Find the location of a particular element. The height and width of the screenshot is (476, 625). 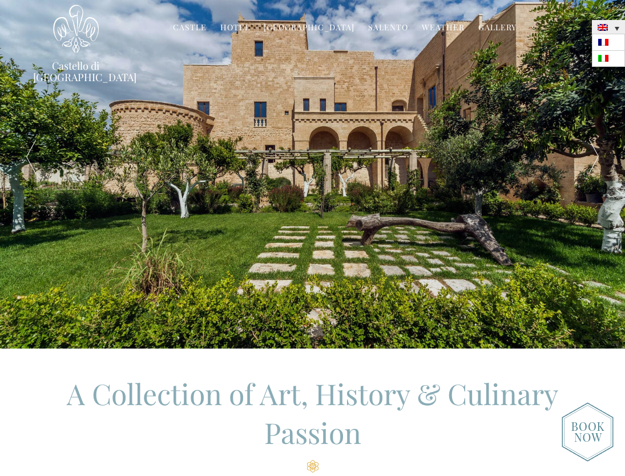

img: French is located at coordinates (603, 42).